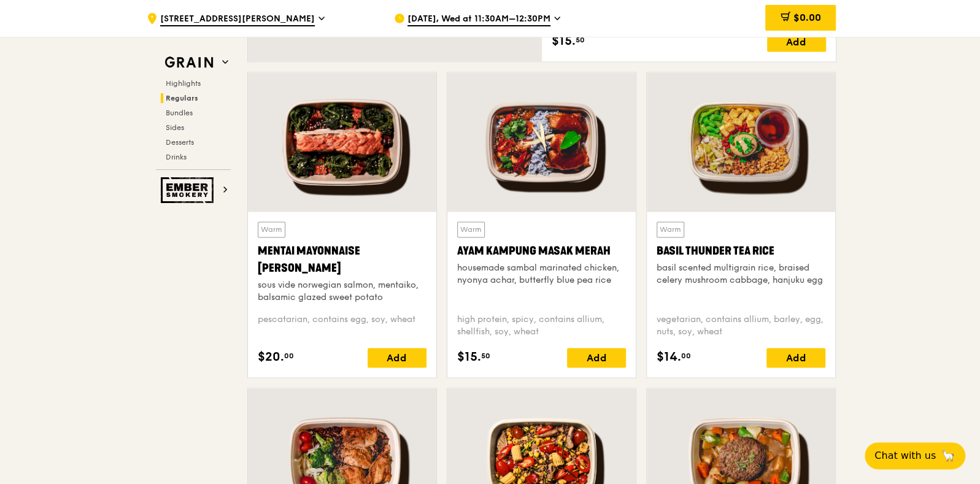 Image resolution: width=980 pixels, height=484 pixels. What do you see at coordinates (740, 326) in the screenshot?
I see `div: vegetarian, contains allium, barley, egg, nuts, soy, wheat` at bounding box center [740, 326].